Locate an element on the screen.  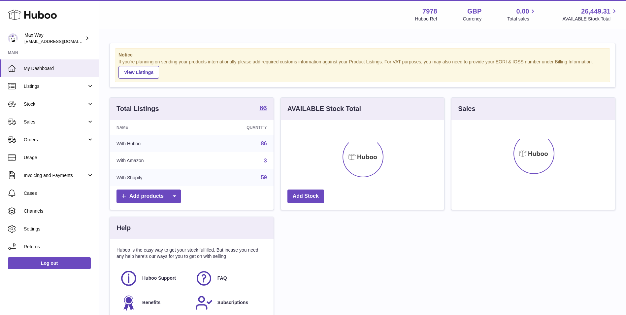
td: With Huboo is located at coordinates (154, 144).